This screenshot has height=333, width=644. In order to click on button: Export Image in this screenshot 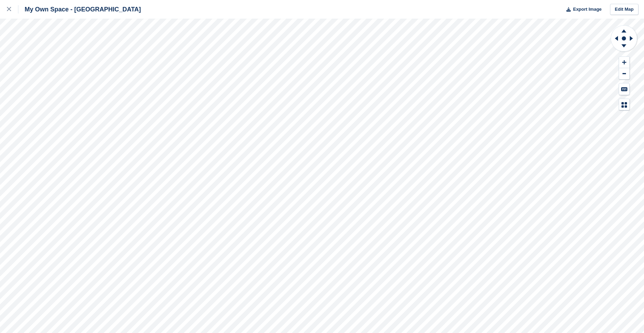, I will do `click(582, 10)`.